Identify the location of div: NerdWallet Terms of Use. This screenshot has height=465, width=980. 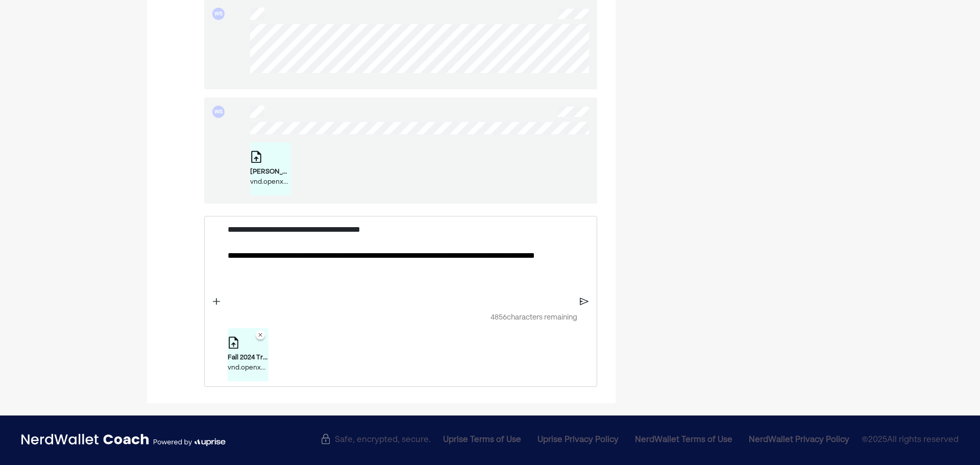
(683, 440).